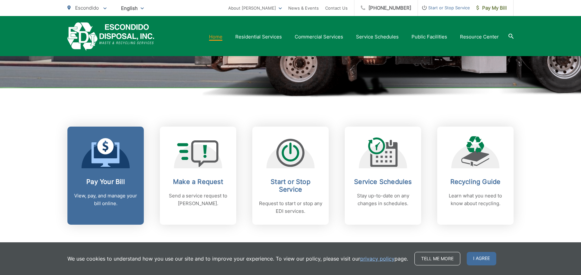 This screenshot has width=581, height=275. What do you see at coordinates (237, 259) in the screenshot?
I see `p: We use cookies to understand how you use our site and to improve your experience. To view our pol...` at bounding box center [237, 259].